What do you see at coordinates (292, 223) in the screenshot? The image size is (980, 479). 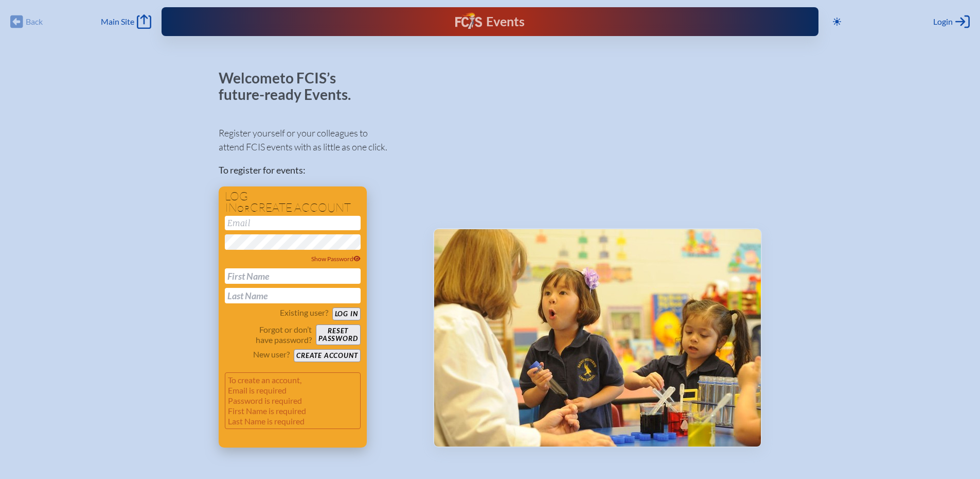 I see `input: Email` at bounding box center [292, 223].